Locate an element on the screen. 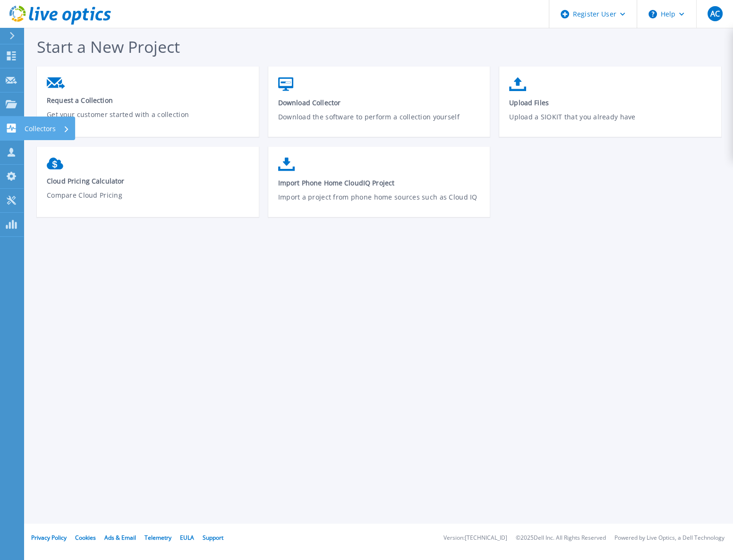 Image resolution: width=733 pixels, height=560 pixels. p: Get your customer started with a collection is located at coordinates (148, 121).